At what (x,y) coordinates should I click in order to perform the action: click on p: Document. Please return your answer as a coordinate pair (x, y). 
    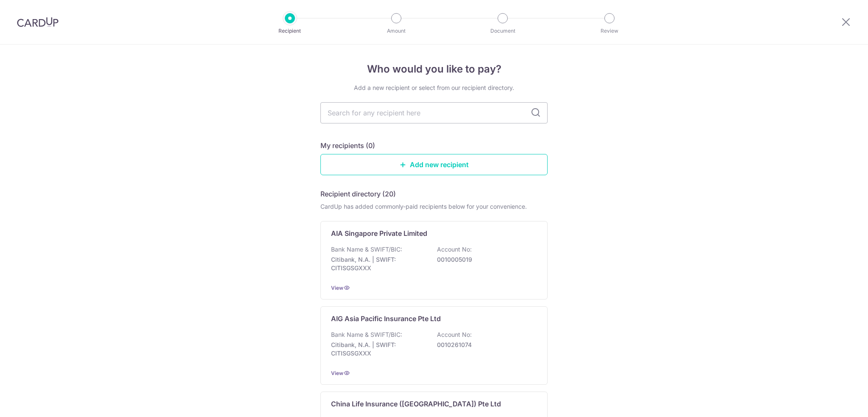
    Looking at the image, I should click on (503, 31).